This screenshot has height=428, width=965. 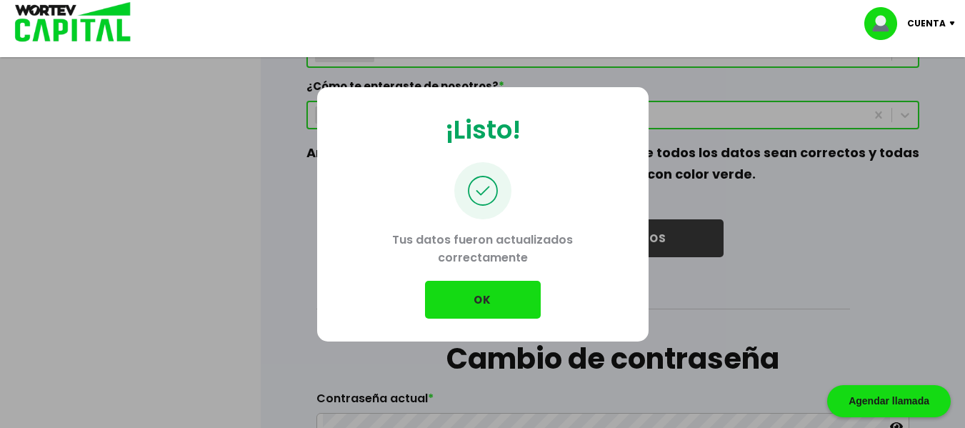 I want to click on p: ¡Listo!, so click(x=483, y=129).